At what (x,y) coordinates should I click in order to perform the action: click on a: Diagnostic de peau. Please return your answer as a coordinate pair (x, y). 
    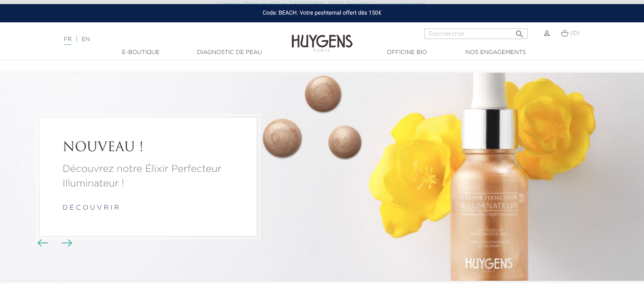
    Looking at the image, I should click on (230, 53).